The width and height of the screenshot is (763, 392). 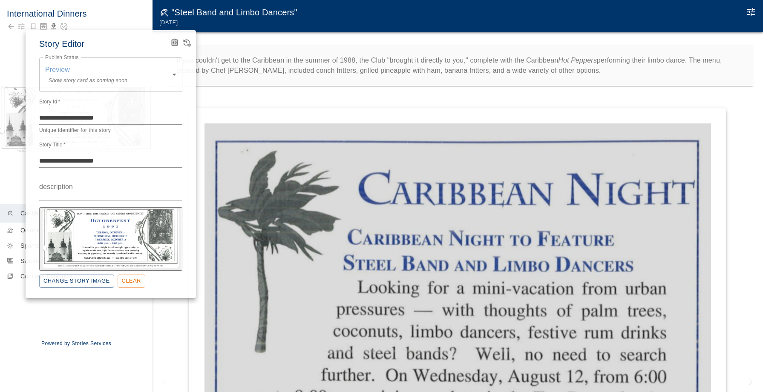 What do you see at coordinates (77, 281) in the screenshot?
I see `button: Change Story Image` at bounding box center [77, 281].